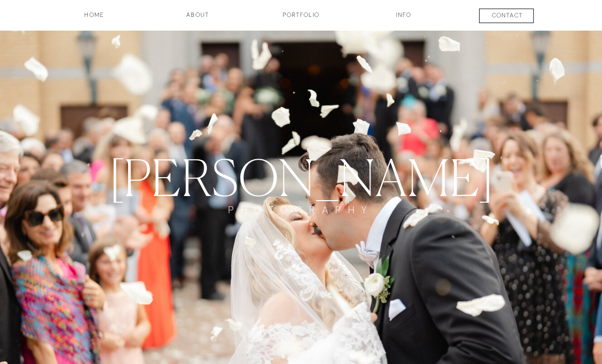  I want to click on a: Portfolio, so click(301, 19).